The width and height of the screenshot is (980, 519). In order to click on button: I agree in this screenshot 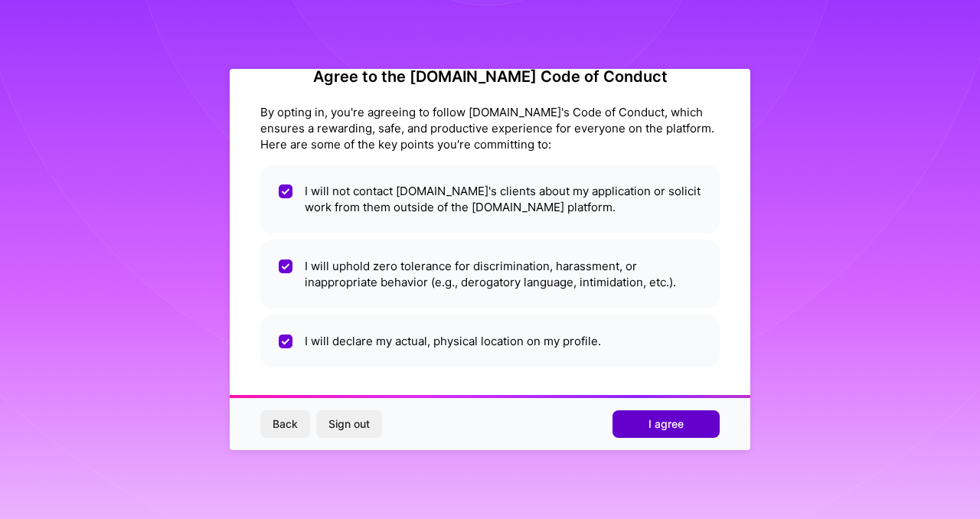, I will do `click(666, 424)`.